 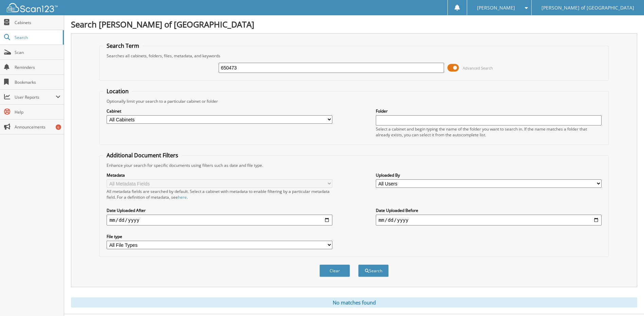 I want to click on div: Searches all cabinets, folders, files, metadata, and keywords, so click(x=354, y=55).